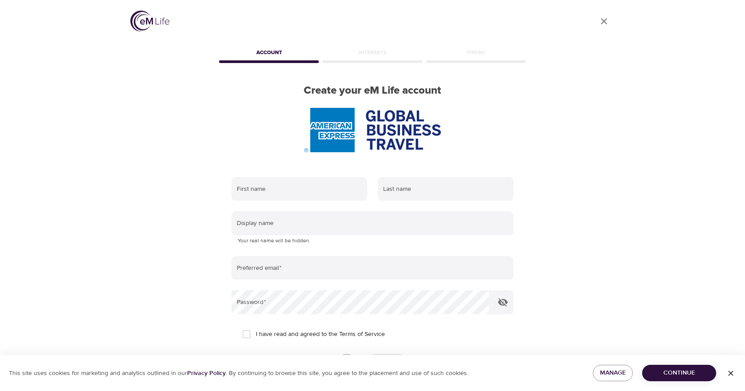 This screenshot has height=391, width=745. Describe the element at coordinates (150, 21) in the screenshot. I see `img: logo` at that location.